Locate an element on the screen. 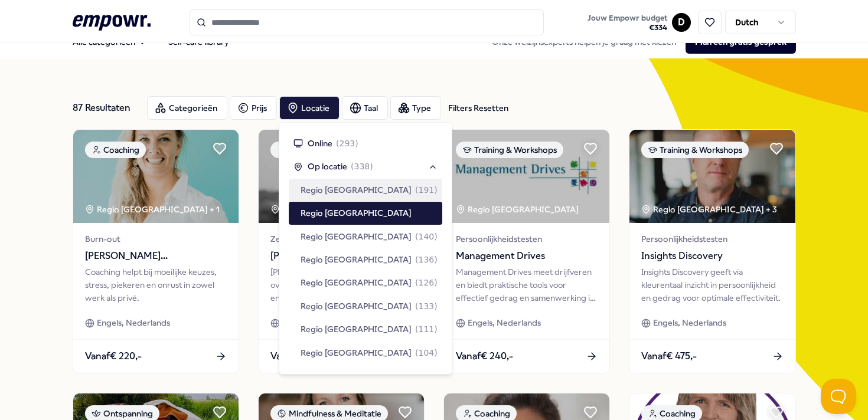 The height and width of the screenshot is (420, 868). div: Prijs is located at coordinates (253, 108).